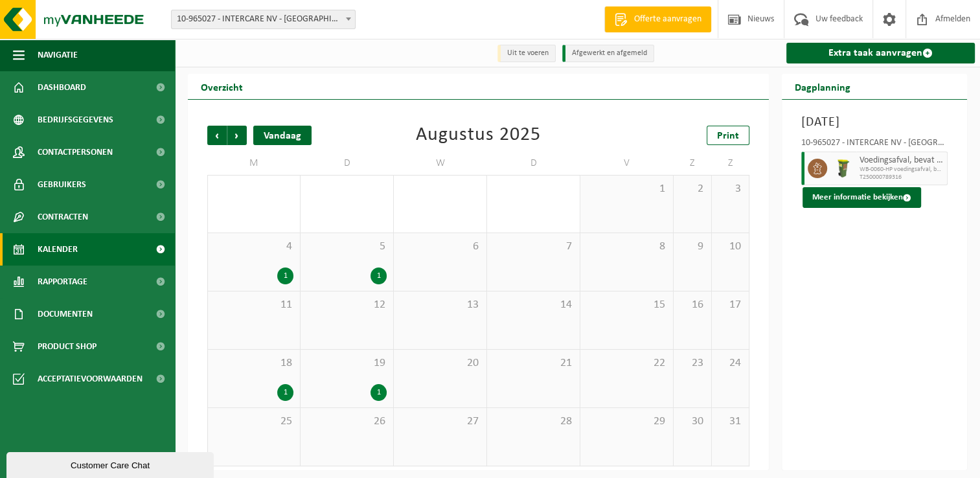 This screenshot has height=478, width=980. What do you see at coordinates (346, 364) in the screenshot?
I see `span: 19` at bounding box center [346, 364].